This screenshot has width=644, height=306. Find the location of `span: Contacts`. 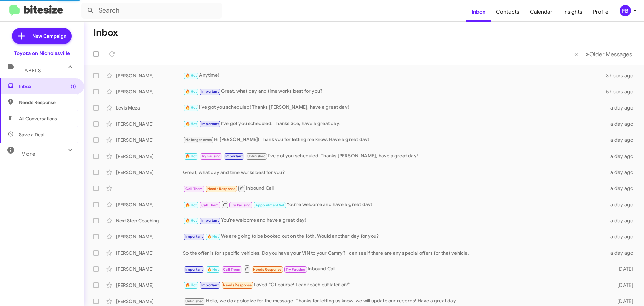

span: Contacts is located at coordinates (508, 12).